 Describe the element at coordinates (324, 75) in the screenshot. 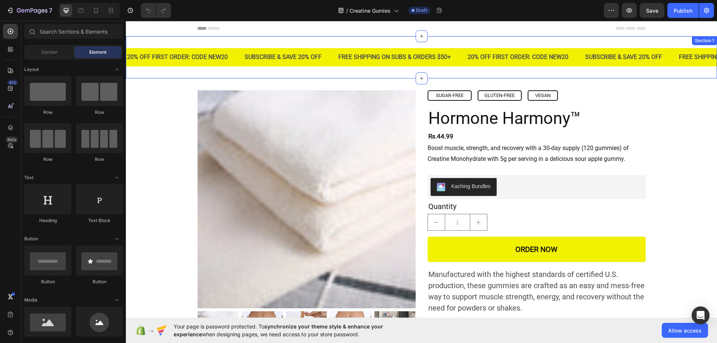

I see `p: SUGAR-FREE` at that location.